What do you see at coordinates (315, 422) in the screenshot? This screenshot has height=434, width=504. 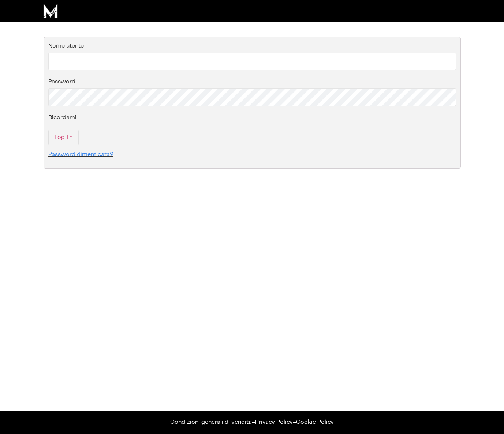 I see `span: Cookie Policy` at bounding box center [315, 422].